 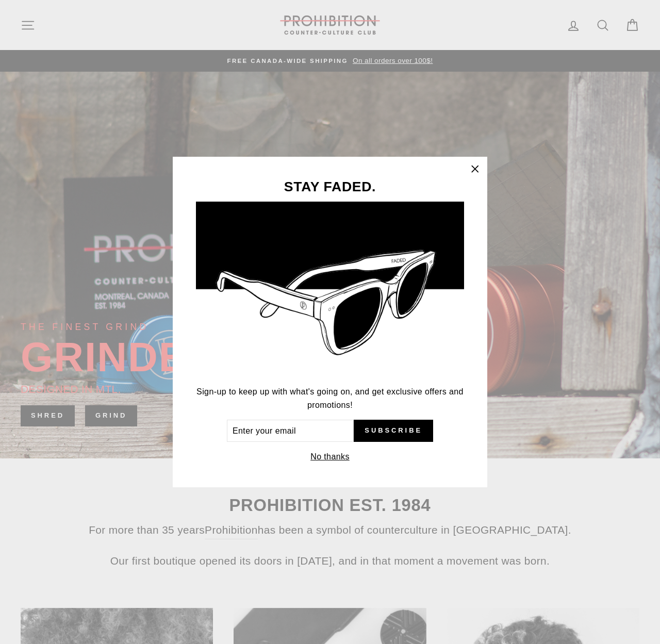 What do you see at coordinates (330, 187) in the screenshot?
I see `h3: STAY FADED.` at bounding box center [330, 187].